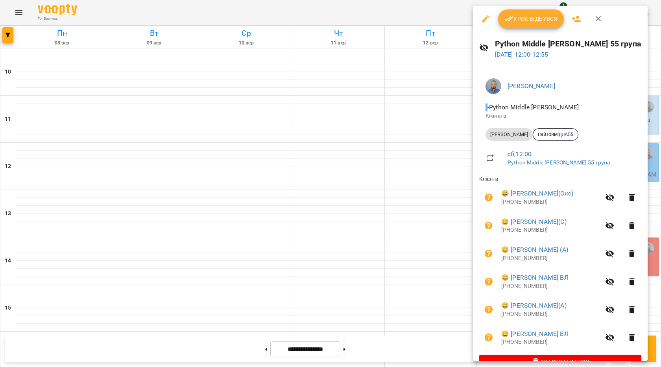 This screenshot has width=661, height=367. Describe the element at coordinates (560, 116) in the screenshot. I see `p: Кімната` at that location.